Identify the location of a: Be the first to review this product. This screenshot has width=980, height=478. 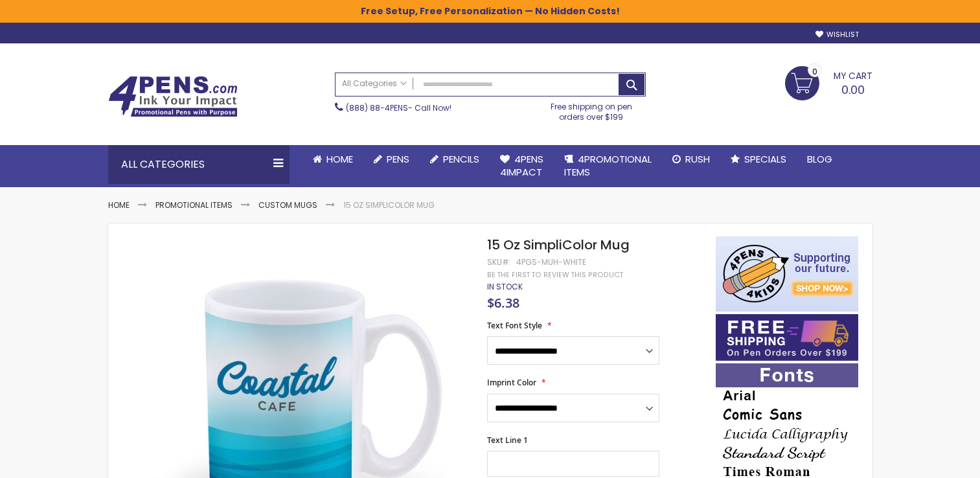
(555, 275).